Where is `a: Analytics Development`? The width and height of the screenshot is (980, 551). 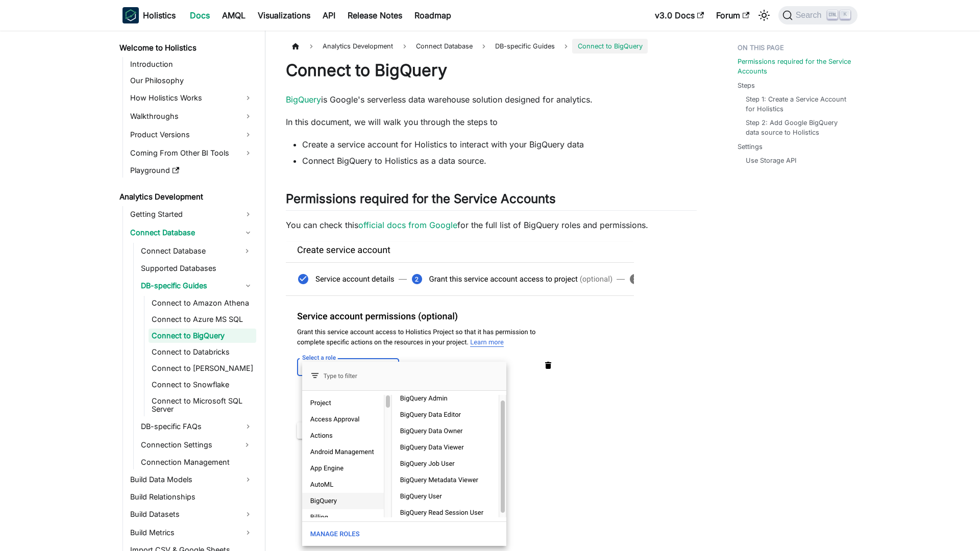
a: Analytics Development is located at coordinates (186, 197).